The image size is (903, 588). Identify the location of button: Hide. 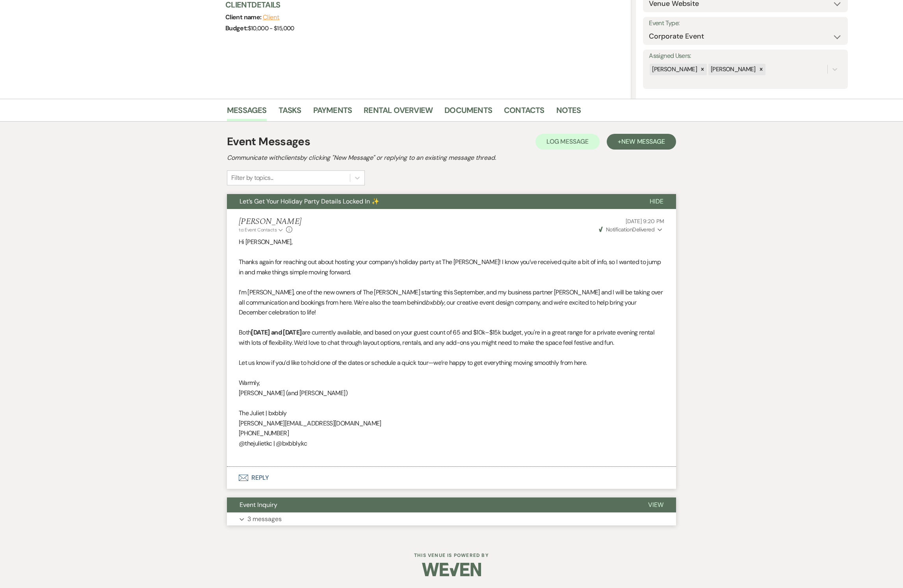
(656, 202).